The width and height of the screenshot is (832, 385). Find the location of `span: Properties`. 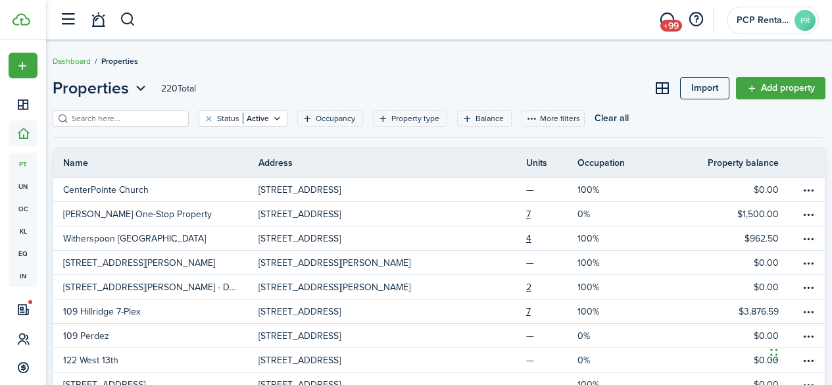

span: Properties is located at coordinates (91, 88).